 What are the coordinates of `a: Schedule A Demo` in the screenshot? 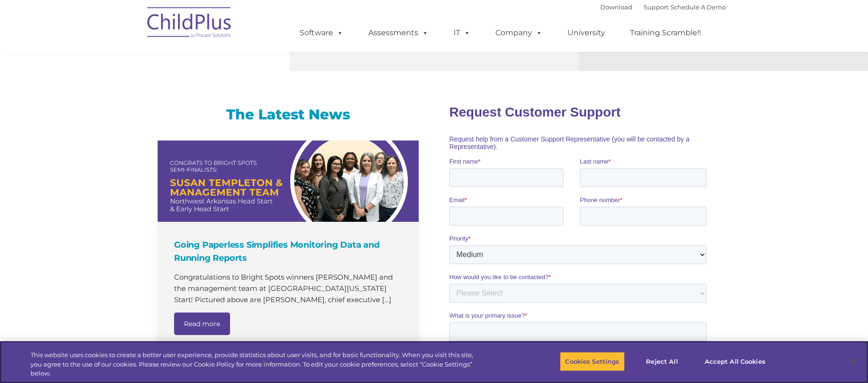 It's located at (698, 7).